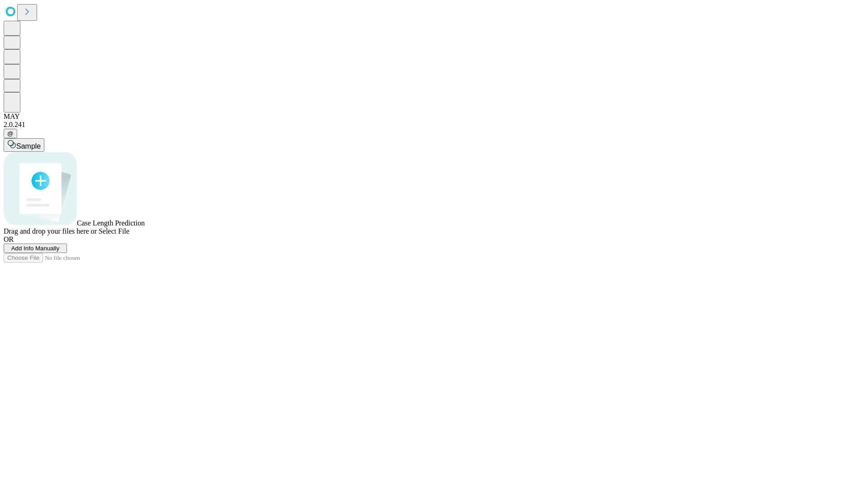  Describe the element at coordinates (35, 248) in the screenshot. I see `button: Add Info Manually` at that location.